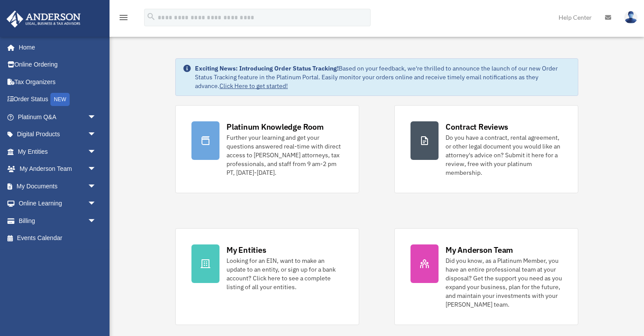  Describe the element at coordinates (504, 155) in the screenshot. I see `div: Do you have a contract, rental agreement, or other legal document you would like an attorney's ad...` at that location.